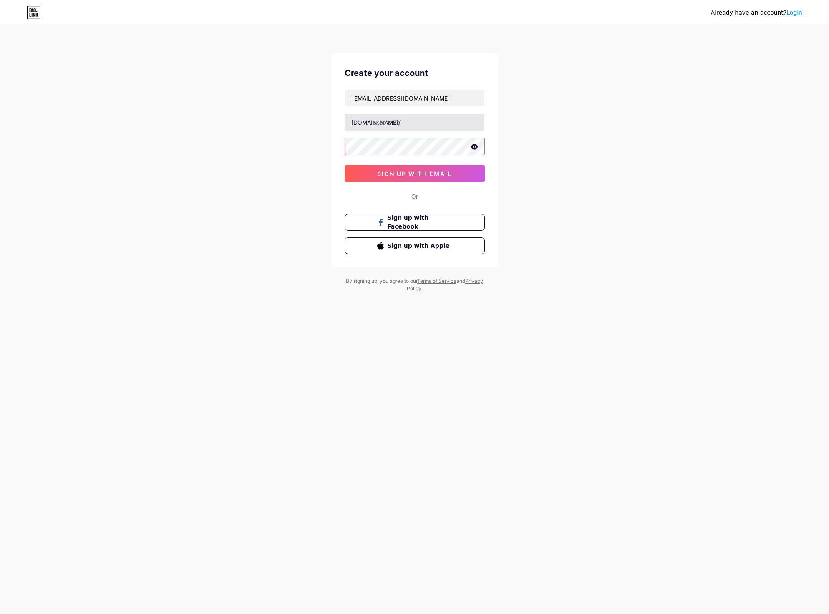 Image resolution: width=829 pixels, height=614 pixels. I want to click on button: sign up with email, so click(415, 174).